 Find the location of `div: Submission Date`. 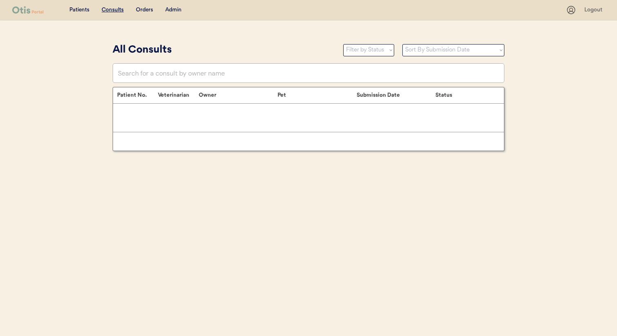

div: Submission Date is located at coordinates (396, 95).